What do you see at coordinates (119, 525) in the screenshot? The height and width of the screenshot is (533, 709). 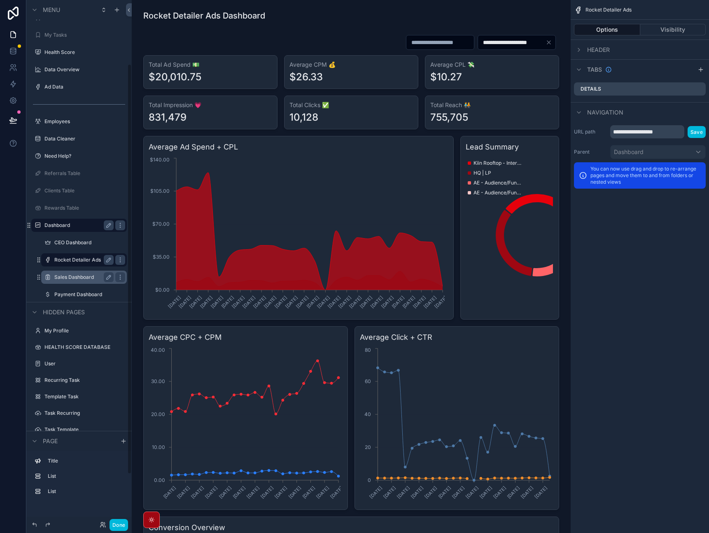 I see `button: Done` at bounding box center [119, 525].